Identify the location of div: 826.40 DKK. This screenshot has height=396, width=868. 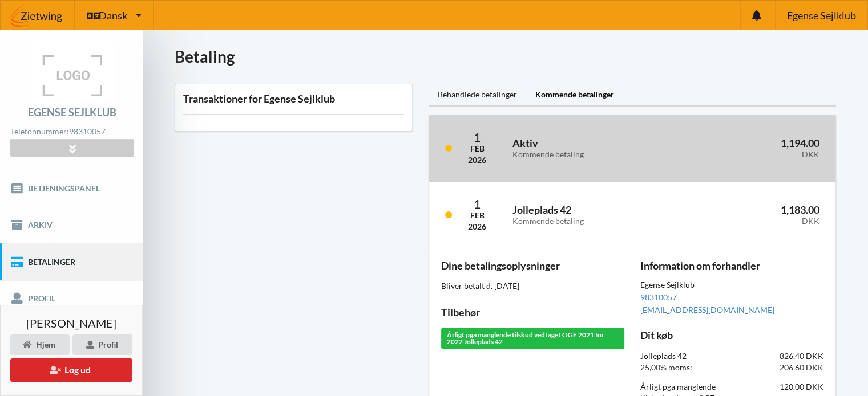
(781, 357).